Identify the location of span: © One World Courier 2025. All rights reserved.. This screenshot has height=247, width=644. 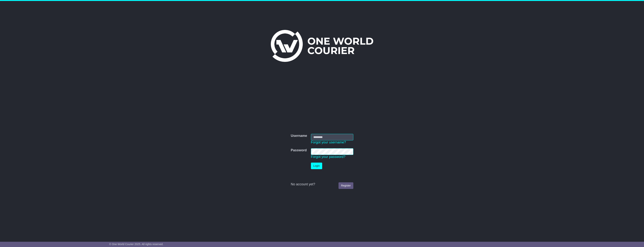
(136, 244).